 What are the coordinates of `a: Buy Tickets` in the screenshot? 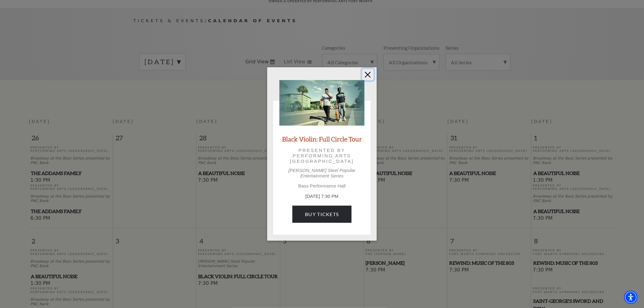 It's located at (322, 214).